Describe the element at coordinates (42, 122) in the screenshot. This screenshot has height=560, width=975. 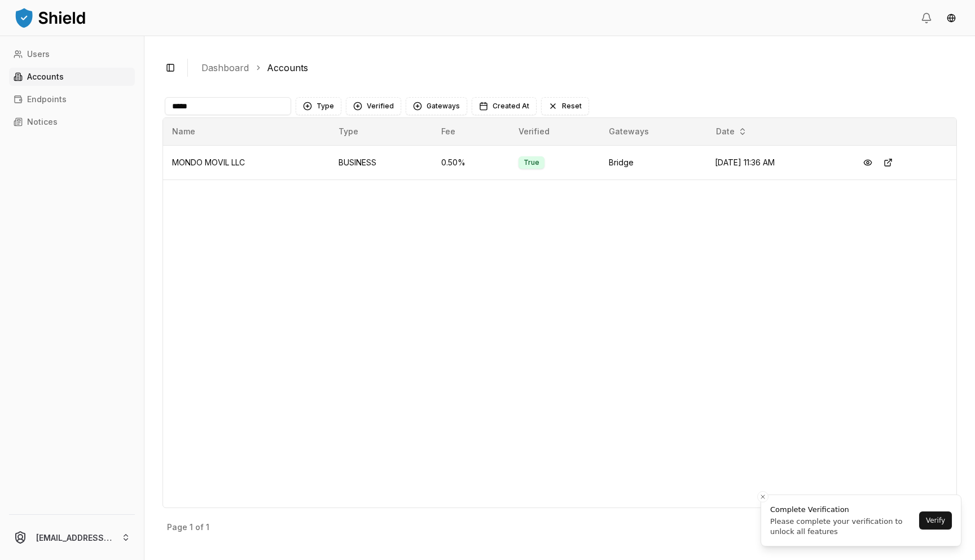
I see `p: Notices` at that location.